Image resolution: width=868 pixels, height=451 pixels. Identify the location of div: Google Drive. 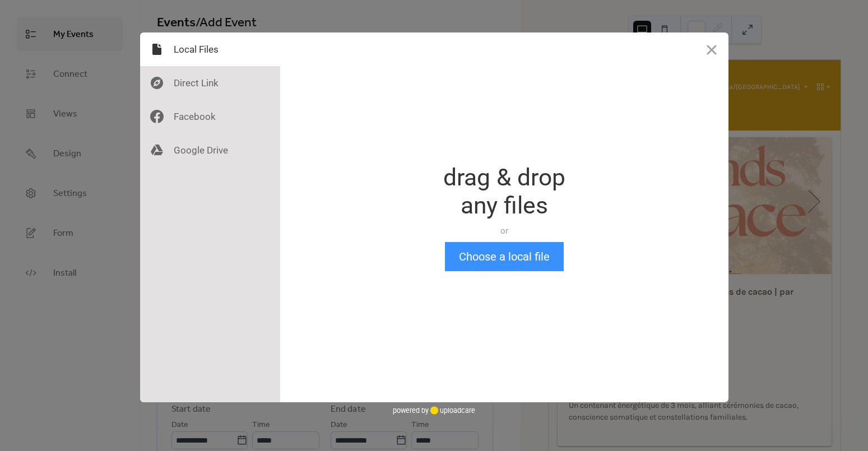
(210, 150).